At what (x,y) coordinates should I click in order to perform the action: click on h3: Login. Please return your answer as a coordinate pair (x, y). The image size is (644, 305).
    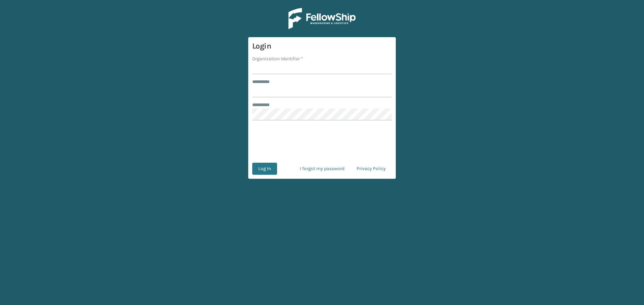
    Looking at the image, I should click on (322, 46).